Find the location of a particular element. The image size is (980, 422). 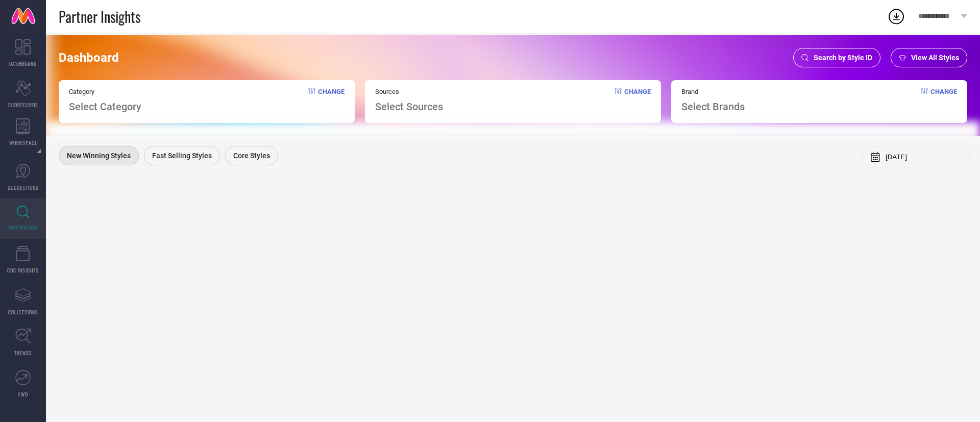

span: TRENDS is located at coordinates (23, 353).